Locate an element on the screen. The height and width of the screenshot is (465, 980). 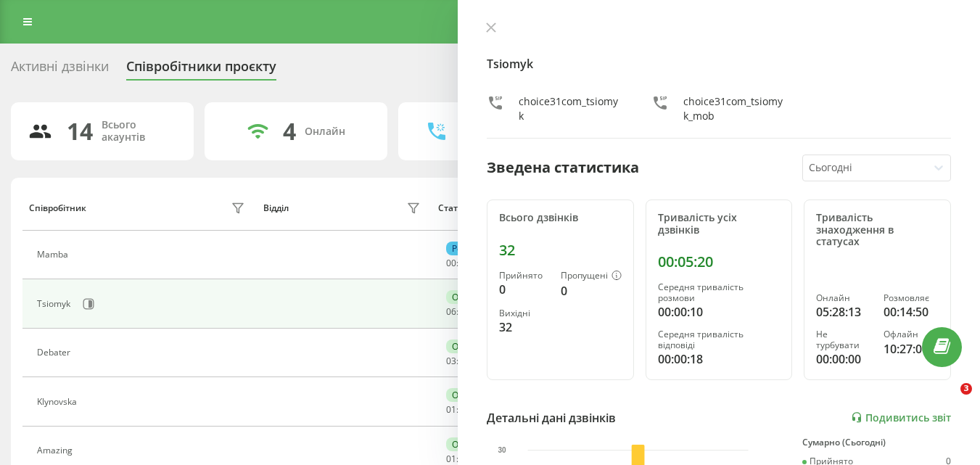
div: Debater is located at coordinates (55, 352).